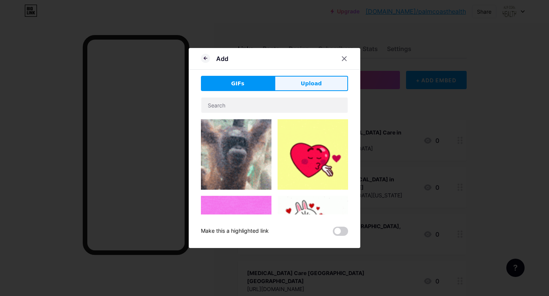 The image size is (549, 296). I want to click on button: GIFs, so click(238, 83).